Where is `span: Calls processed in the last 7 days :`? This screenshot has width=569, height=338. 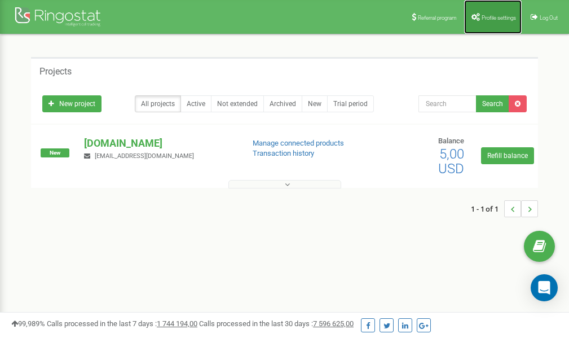
span: Calls processed in the last 7 days : is located at coordinates (122, 323).